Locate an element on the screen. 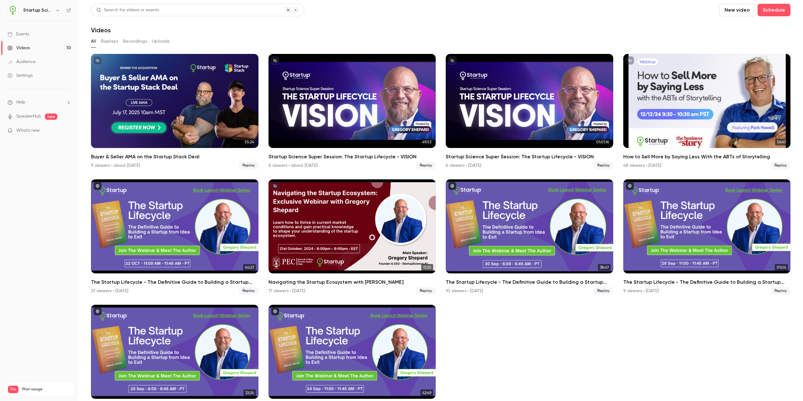 The height and width of the screenshot is (401, 803). button: New video is located at coordinates (737, 10).